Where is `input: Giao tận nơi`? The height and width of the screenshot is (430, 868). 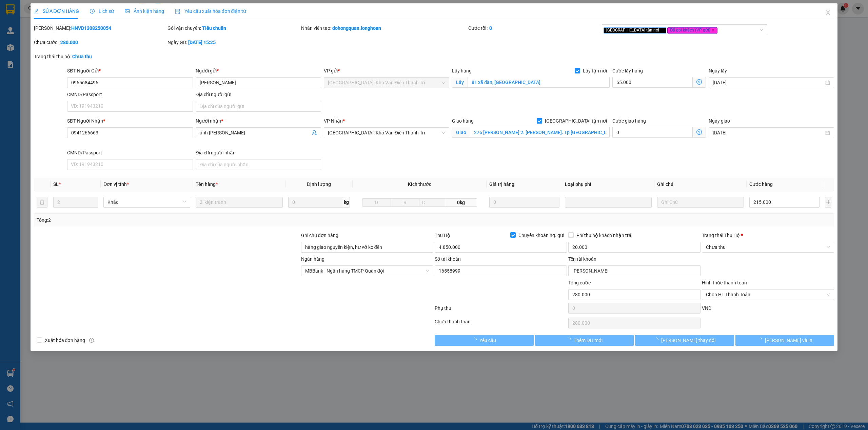 input: Giao tận nơi is located at coordinates (540, 132).